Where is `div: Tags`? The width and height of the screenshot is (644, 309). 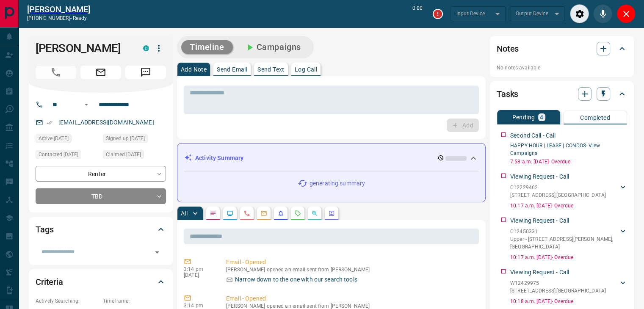
div: Tags is located at coordinates (101, 230).